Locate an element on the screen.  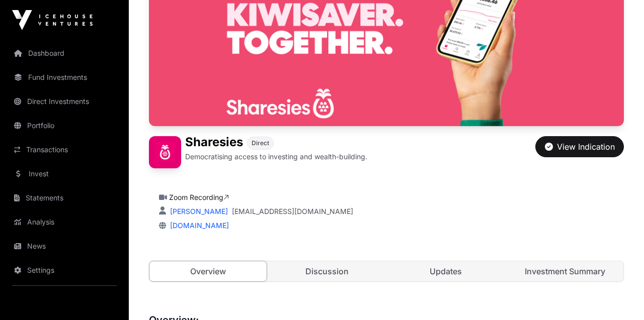
a: Dashboard is located at coordinates (65, 53).